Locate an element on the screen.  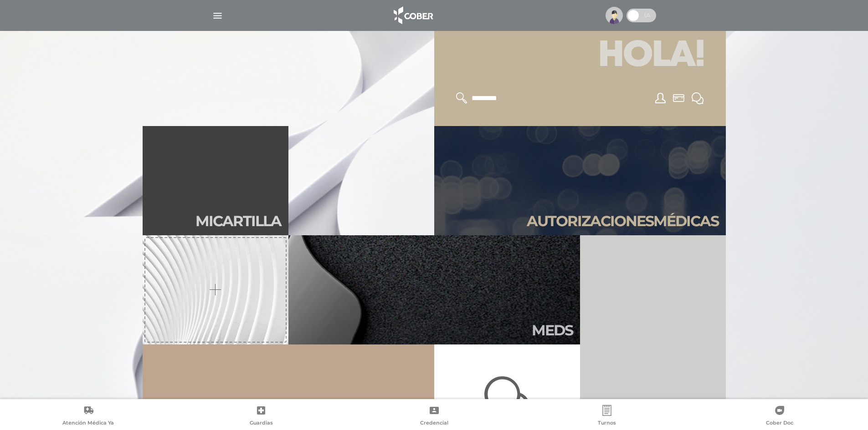
a: Micartilla is located at coordinates (215, 181).